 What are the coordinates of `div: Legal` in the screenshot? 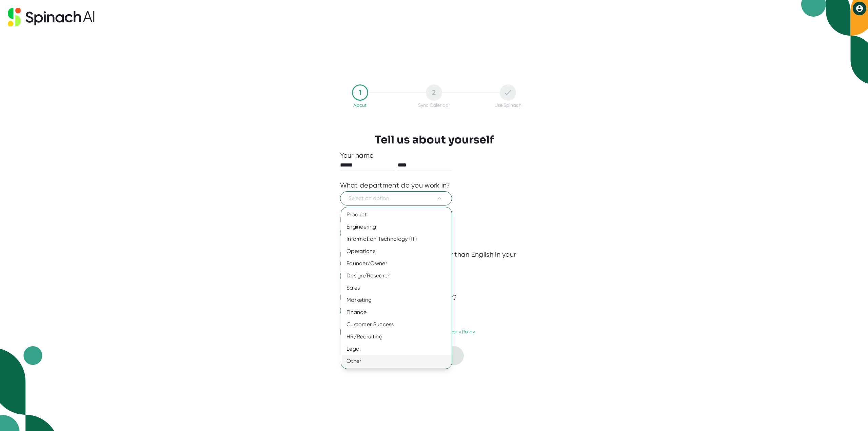 It's located at (396, 349).